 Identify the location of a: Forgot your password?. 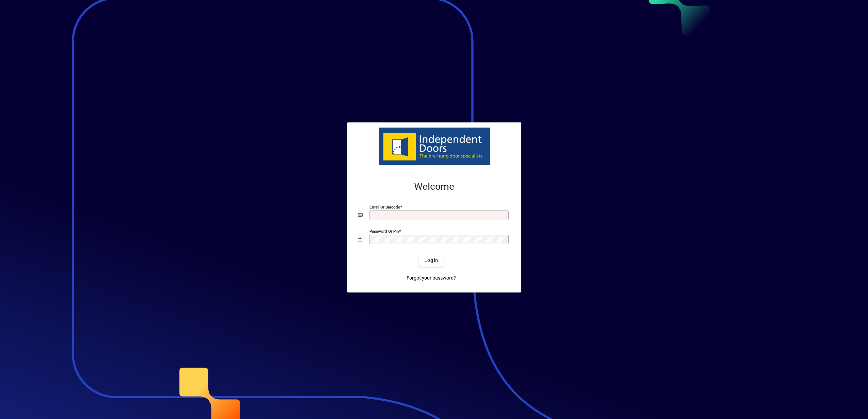
(431, 278).